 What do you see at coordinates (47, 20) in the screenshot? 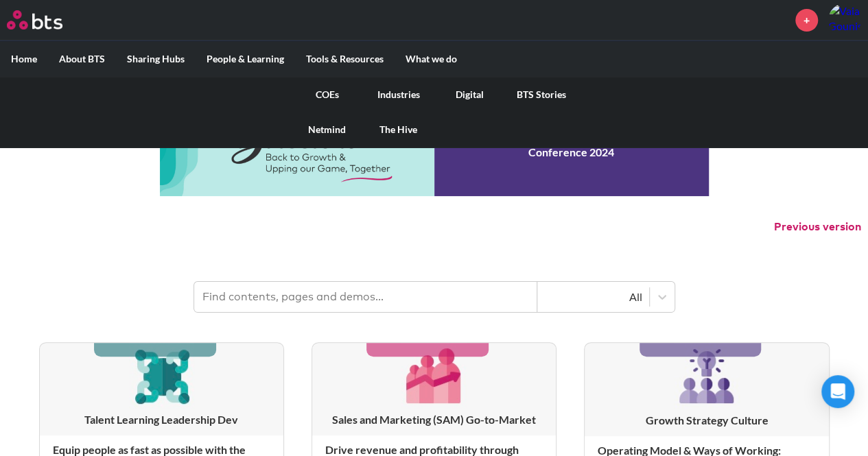
I see `a: Go home` at bounding box center [47, 20].